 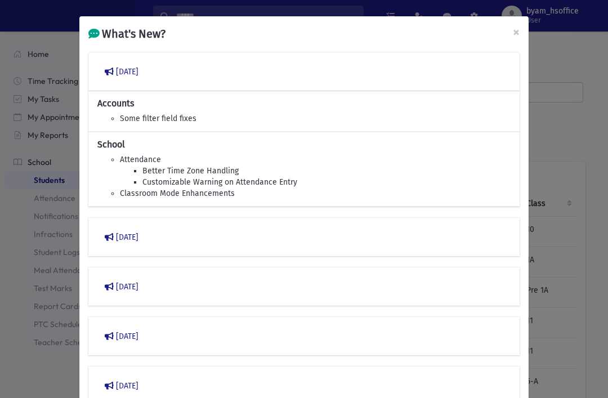 What do you see at coordinates (127, 34) in the screenshot?
I see `h5: What's New?` at bounding box center [127, 34].